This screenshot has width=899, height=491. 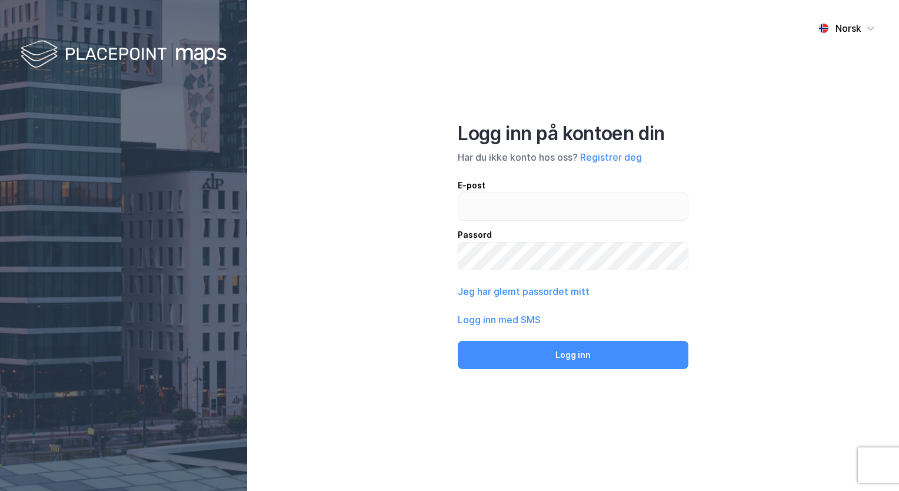 I want to click on button: Jeg har glemt passordet mitt, so click(x=524, y=291).